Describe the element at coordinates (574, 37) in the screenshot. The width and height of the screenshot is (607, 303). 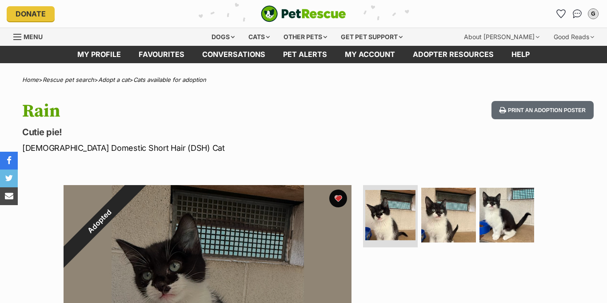
I see `div: Good Reads` at that location.